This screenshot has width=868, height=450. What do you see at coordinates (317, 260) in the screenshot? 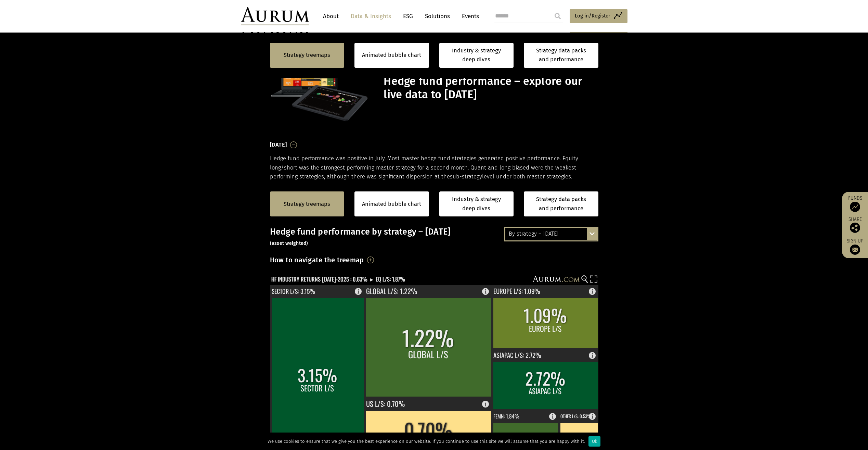
I see `h3: How to navigate the treemap` at bounding box center [317, 260].